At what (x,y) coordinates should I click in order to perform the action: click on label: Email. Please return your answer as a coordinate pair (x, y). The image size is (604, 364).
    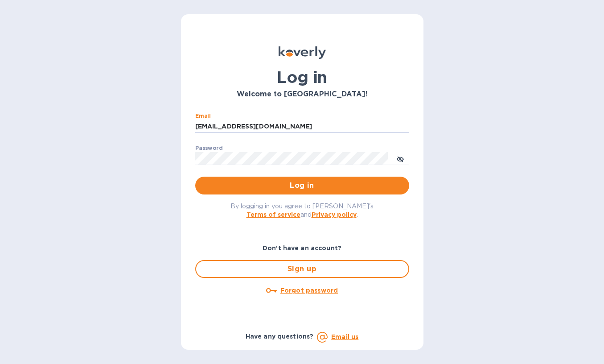
    Looking at the image, I should click on (203, 116).